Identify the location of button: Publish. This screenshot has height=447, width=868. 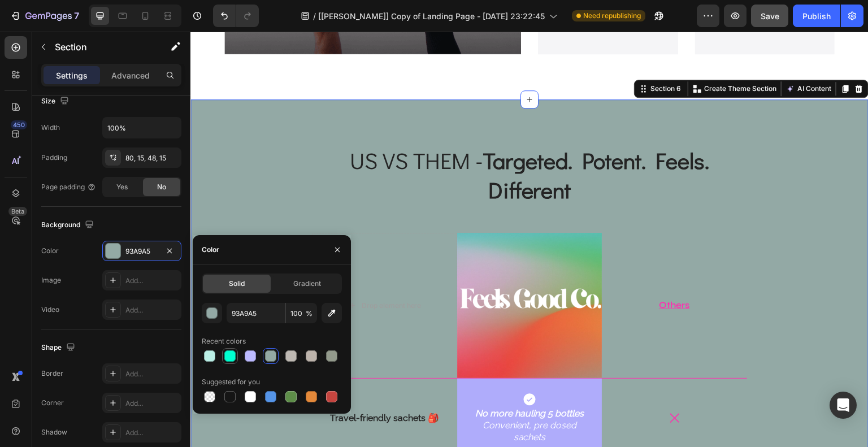
(816, 16).